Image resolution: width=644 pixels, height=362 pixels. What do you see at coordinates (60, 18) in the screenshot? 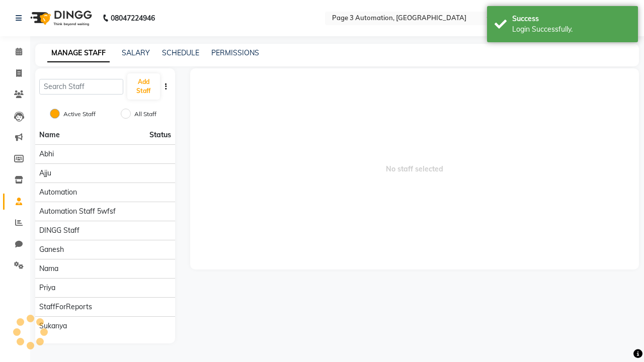
I see `img: logo` at bounding box center [60, 18].